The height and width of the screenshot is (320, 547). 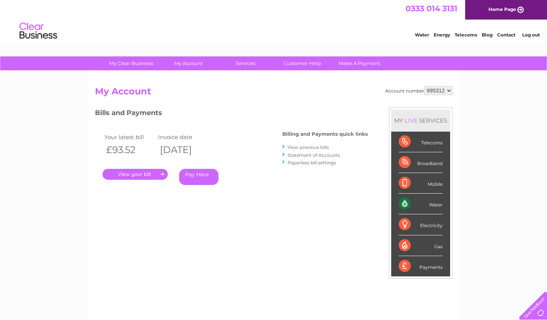 I want to click on a: View previous bills, so click(x=308, y=147).